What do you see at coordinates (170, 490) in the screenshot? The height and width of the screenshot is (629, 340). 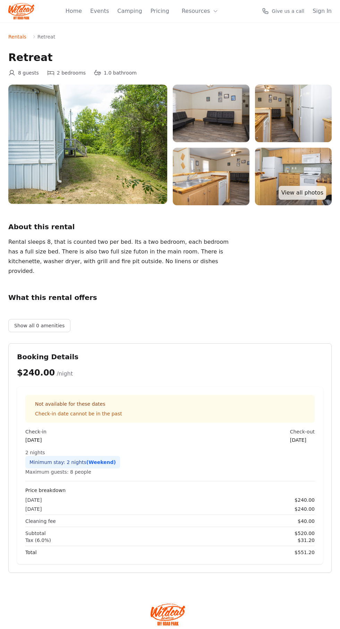 I see `h4: Price breakdown` at bounding box center [170, 490].